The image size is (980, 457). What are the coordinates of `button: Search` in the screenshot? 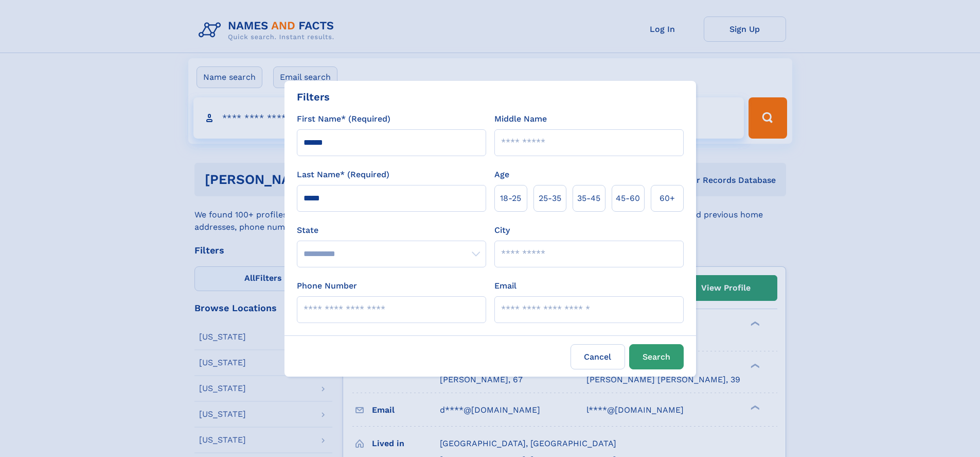 It's located at (656, 356).